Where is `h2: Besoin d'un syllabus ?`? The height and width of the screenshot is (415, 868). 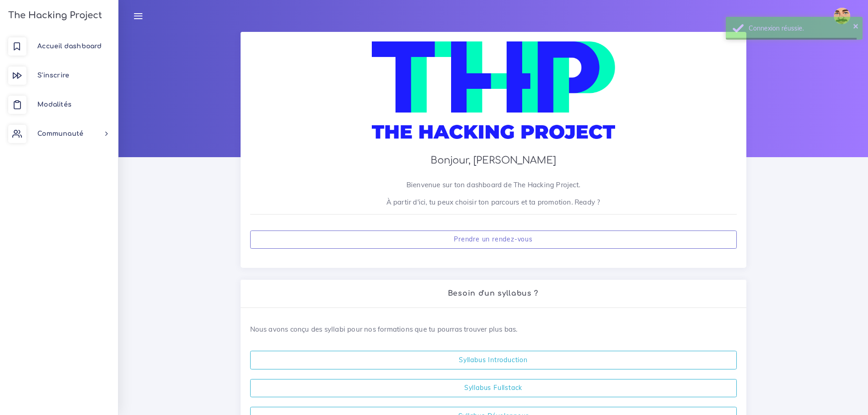
h2: Besoin d'un syllabus ? is located at coordinates (494, 293).